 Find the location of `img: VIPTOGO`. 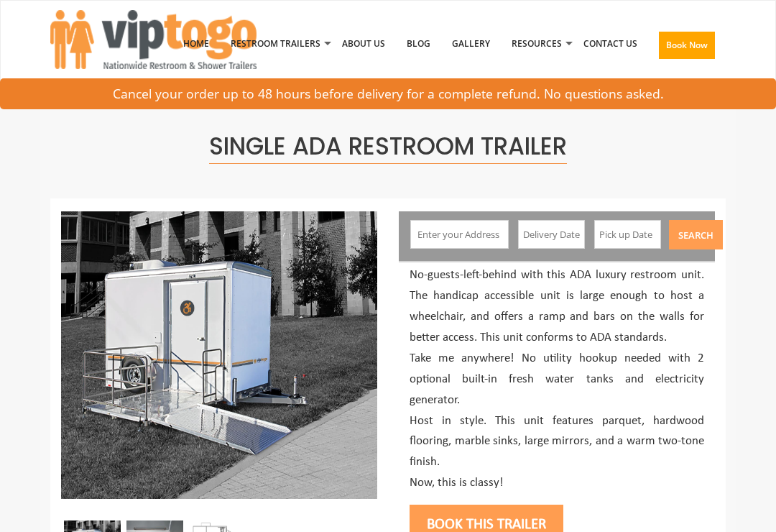

img: VIPTOGO is located at coordinates (153, 39).